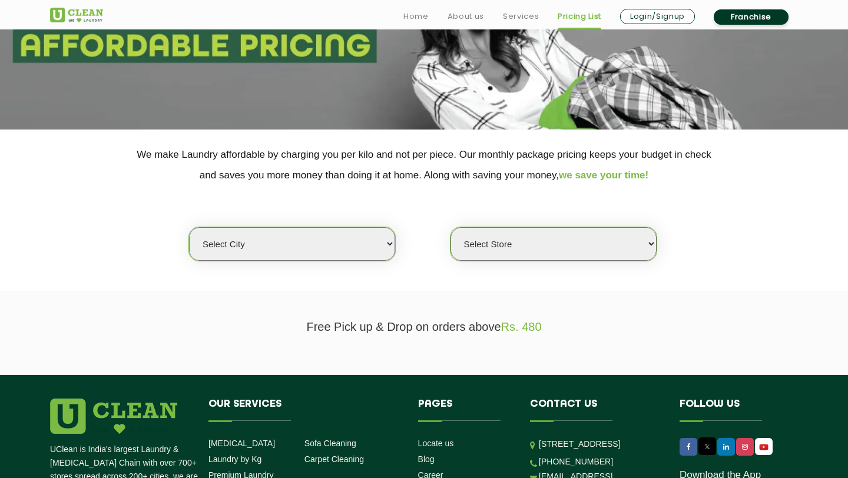 This screenshot has width=848, height=478. Describe the element at coordinates (424, 165) in the screenshot. I see `p: We make Laundry affordable by charging you per kilo and not per piece. Our monthly package pricin...` at that location.